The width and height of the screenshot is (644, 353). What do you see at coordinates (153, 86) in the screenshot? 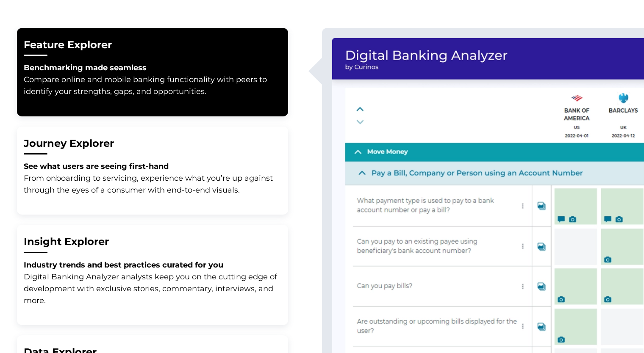
I see `p: Compare online and mobile banking functionality with peers to identify your strengths, gaps, and ...` at bounding box center [153, 86].